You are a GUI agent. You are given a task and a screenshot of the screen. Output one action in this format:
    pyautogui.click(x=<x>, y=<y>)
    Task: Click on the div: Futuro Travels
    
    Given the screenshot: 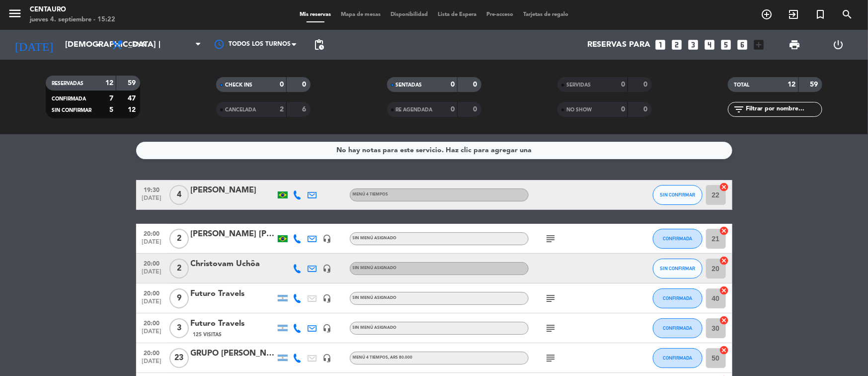 What is the action you would take?
    pyautogui.click(x=233, y=324)
    